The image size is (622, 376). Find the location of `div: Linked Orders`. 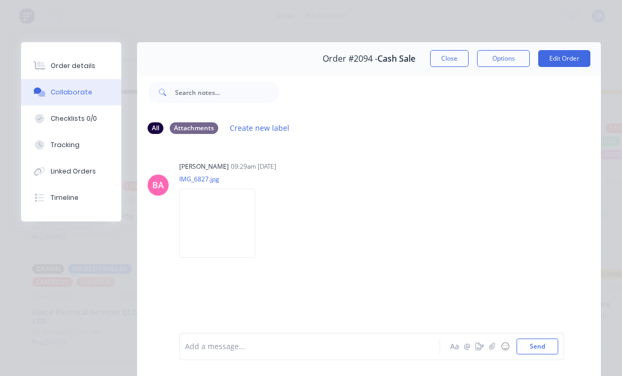

div: Linked Orders is located at coordinates (73, 171).